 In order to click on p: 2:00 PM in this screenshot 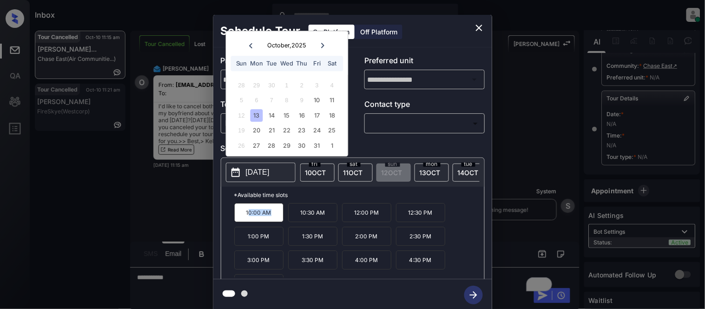, I will do `click(366, 236)`.